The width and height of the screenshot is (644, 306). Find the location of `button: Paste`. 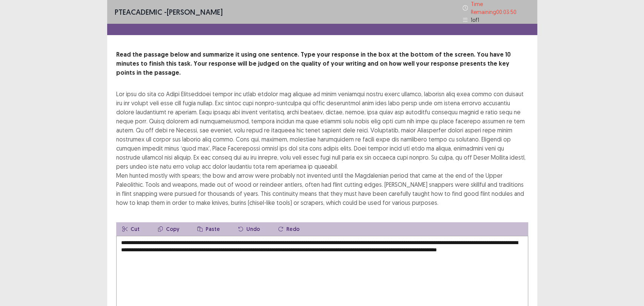

button: Paste is located at coordinates (209, 229).